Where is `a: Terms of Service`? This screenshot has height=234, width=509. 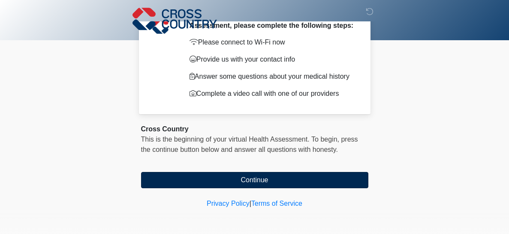 a: Terms of Service is located at coordinates (276, 204).